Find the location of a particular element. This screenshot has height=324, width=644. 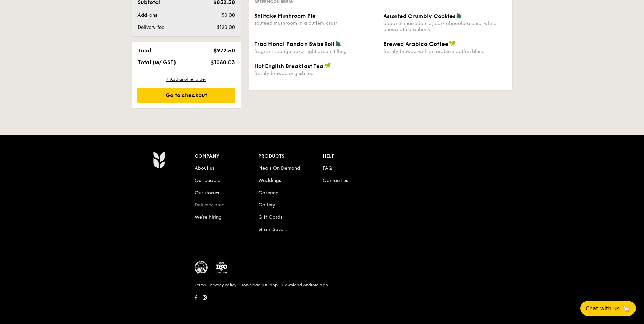

div: coconut macadamia, dark chocolate chip, white chocolate cranberry is located at coordinates (445, 27).